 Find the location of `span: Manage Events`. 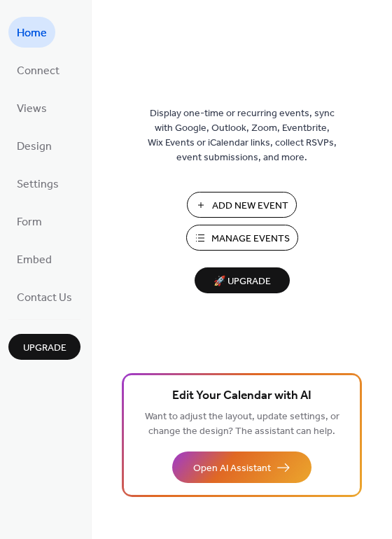

span: Manage Events is located at coordinates (251, 239).